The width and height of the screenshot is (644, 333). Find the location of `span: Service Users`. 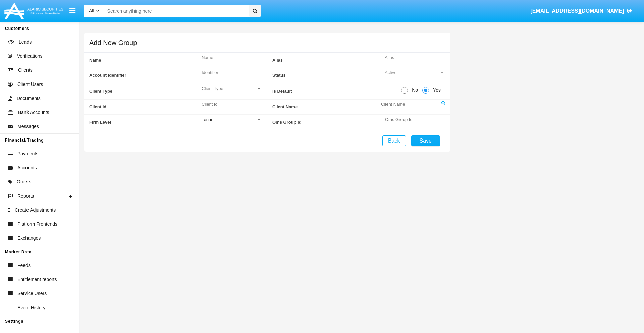

span: Service Users is located at coordinates (32, 293).